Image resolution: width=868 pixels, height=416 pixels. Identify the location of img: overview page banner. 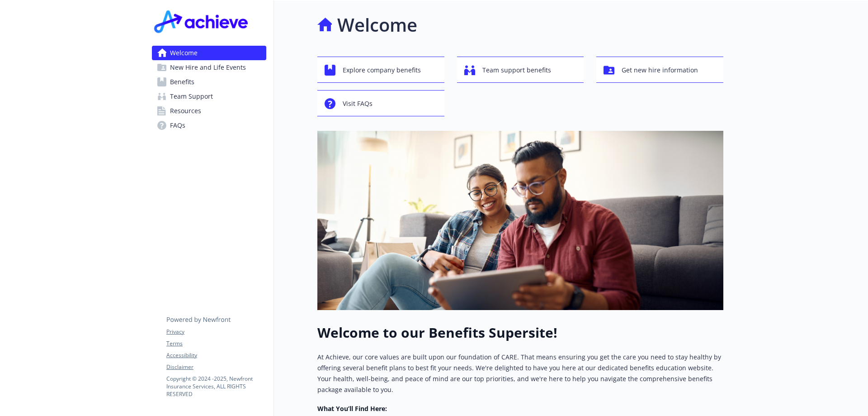
(520, 220).